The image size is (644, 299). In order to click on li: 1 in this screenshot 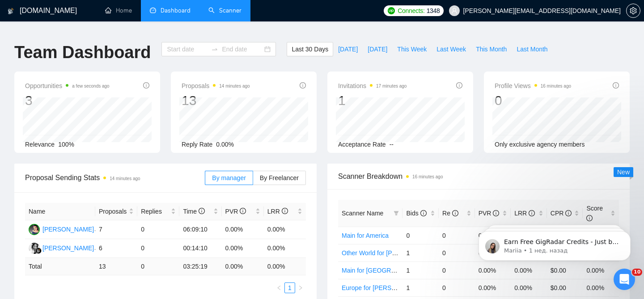, I will do `click(290, 288)`.